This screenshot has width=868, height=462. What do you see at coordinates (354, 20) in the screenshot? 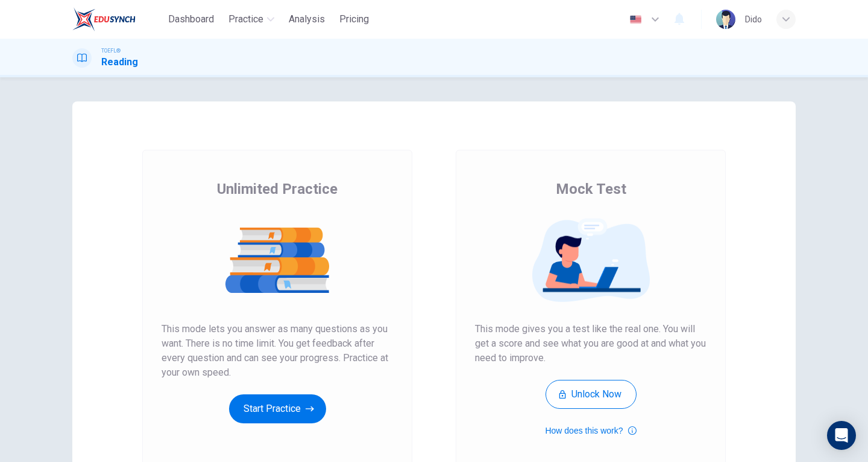
I see `a: Pricing` at bounding box center [354, 20].